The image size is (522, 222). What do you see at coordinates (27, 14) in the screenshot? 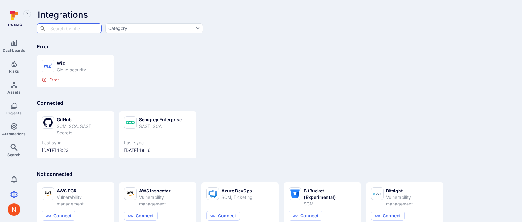
I see `button: Expand navigation menu` at bounding box center [27, 14].